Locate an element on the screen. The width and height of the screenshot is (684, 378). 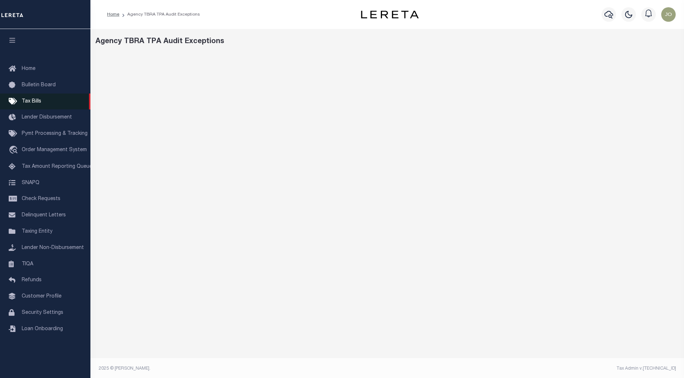
span: Lender Non-Disbursement is located at coordinates (53, 248).